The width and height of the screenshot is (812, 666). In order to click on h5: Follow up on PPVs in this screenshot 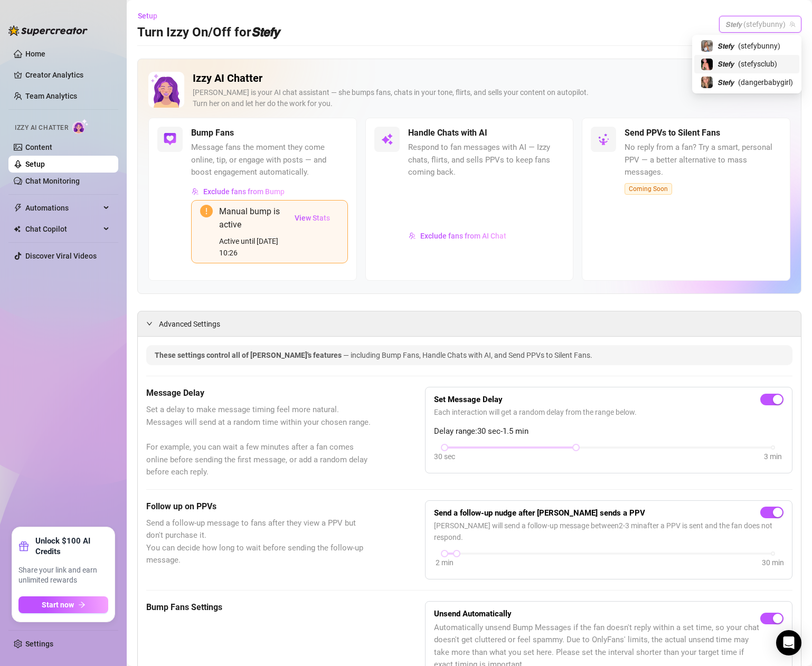, I will do `click(259, 507)`.